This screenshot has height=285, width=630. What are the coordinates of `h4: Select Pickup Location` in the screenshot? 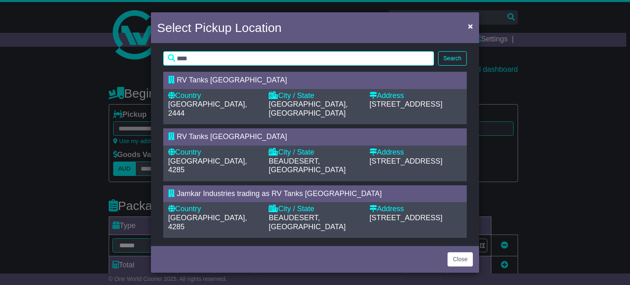 It's located at (219, 27).